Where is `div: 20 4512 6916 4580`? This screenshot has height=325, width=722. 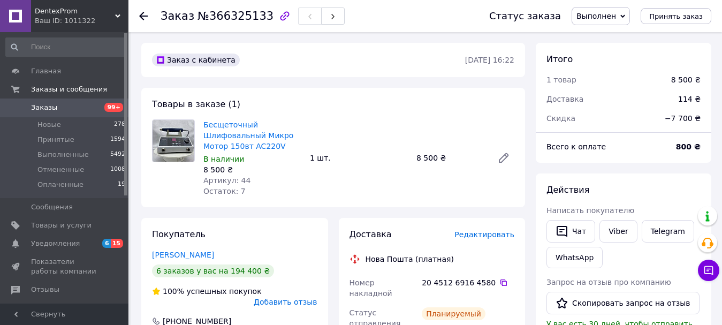 div: 20 4512 6916 4580 is located at coordinates (468, 283).